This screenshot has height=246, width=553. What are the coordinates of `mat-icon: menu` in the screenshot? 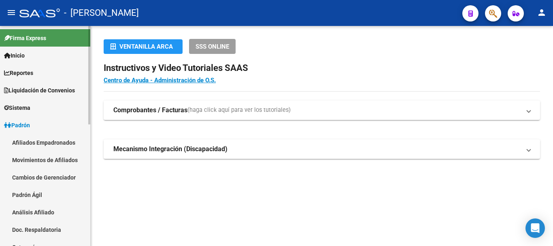 It's located at (11, 13).